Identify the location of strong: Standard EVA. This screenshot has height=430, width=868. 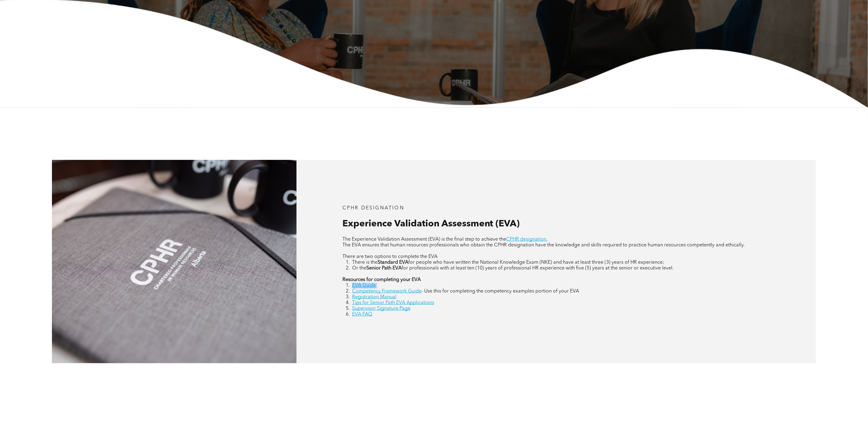
(393, 262).